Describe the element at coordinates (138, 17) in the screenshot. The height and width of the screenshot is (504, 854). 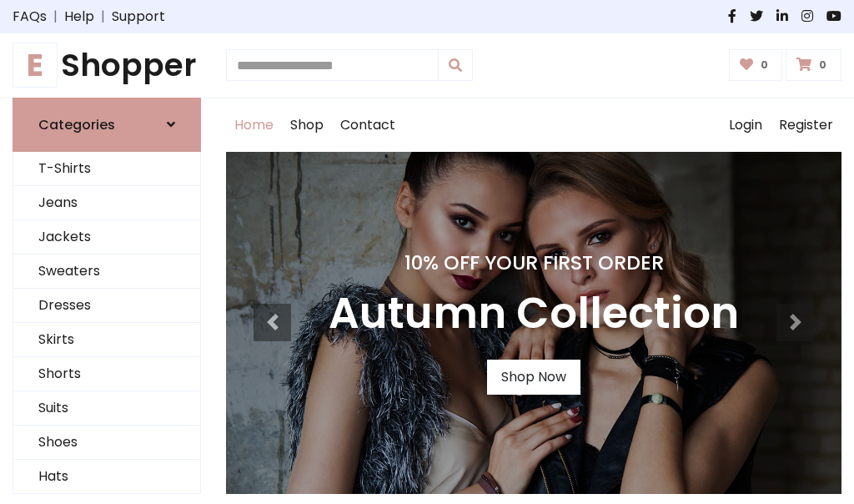
I see `a: Support` at that location.